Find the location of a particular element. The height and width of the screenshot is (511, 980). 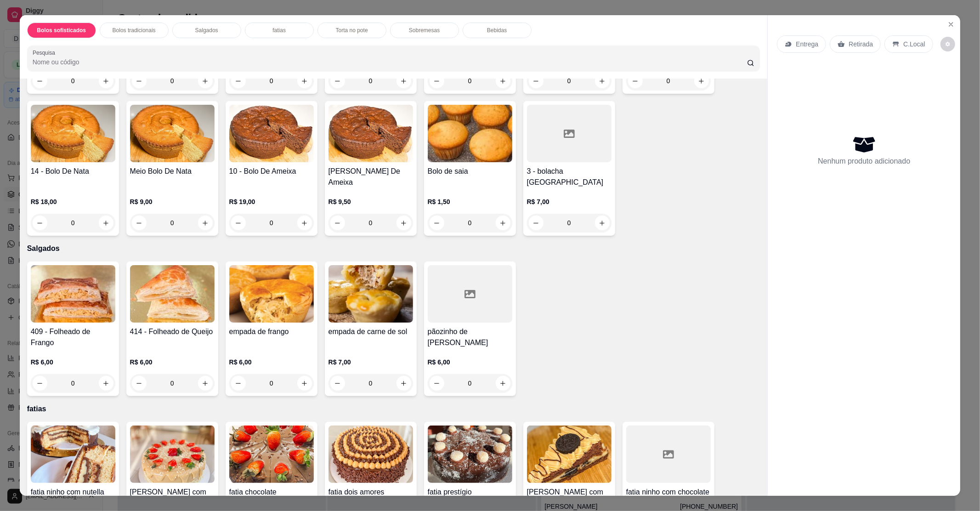

h4: fatia dois amores is located at coordinates (371, 492).